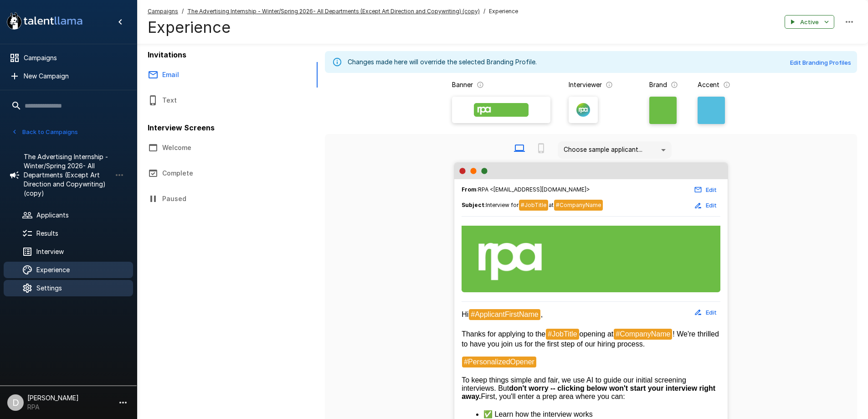 Image resolution: width=868 pixels, height=419 pixels. Describe the element at coordinates (821, 63) in the screenshot. I see `button: Edit Branding Profiles` at that location.